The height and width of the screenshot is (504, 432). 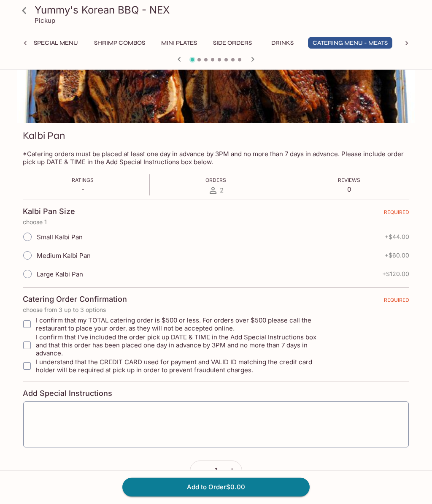 I want to click on button: Add to Order$0.00, so click(x=216, y=487).